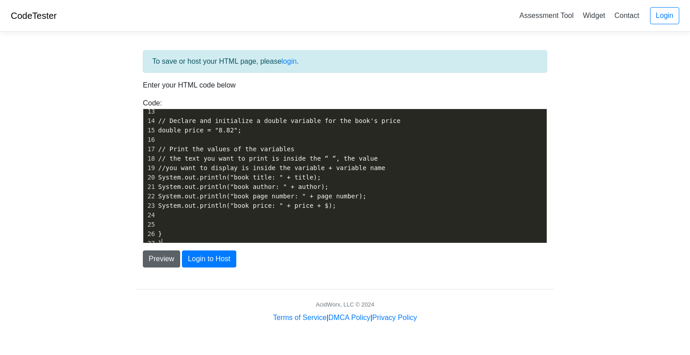 This screenshot has height=355, width=690. Describe the element at coordinates (34, 16) in the screenshot. I see `a: CodeTester` at that location.